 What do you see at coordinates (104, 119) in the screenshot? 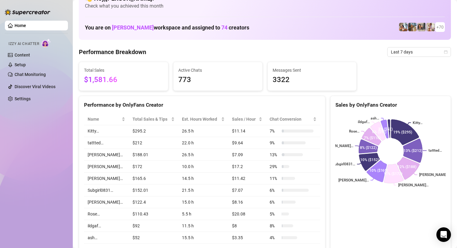
I see `span: Name` at bounding box center [104, 119].